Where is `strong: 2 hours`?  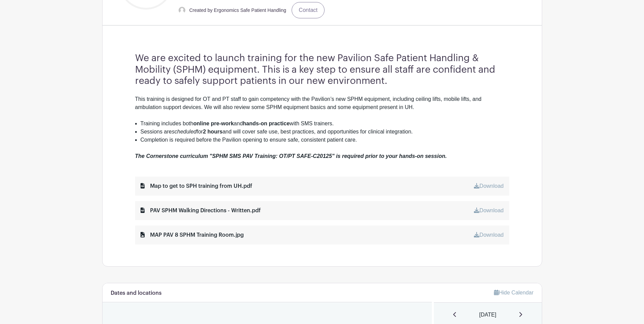
strong: 2 hours is located at coordinates (213, 131).